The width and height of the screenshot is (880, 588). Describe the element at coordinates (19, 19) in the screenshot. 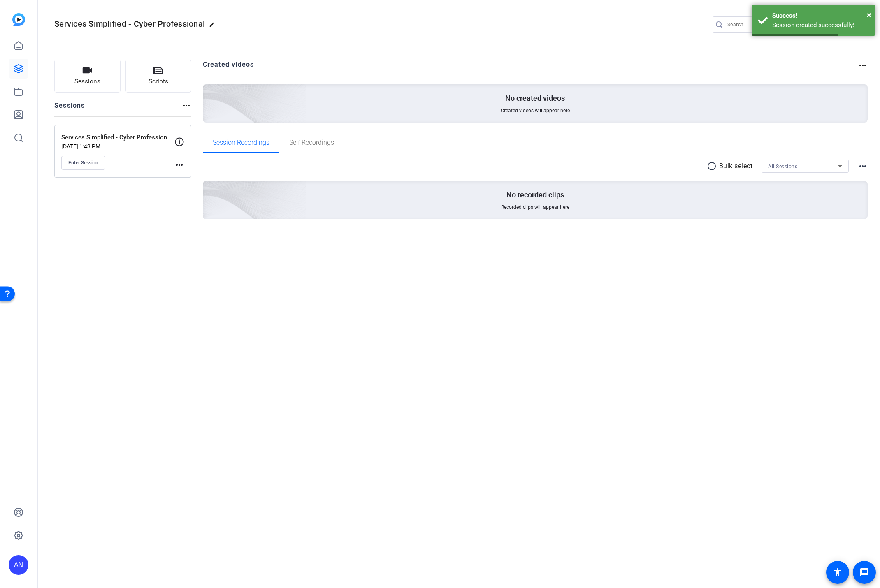

I see `img: blue-gradient.svg` at that location.